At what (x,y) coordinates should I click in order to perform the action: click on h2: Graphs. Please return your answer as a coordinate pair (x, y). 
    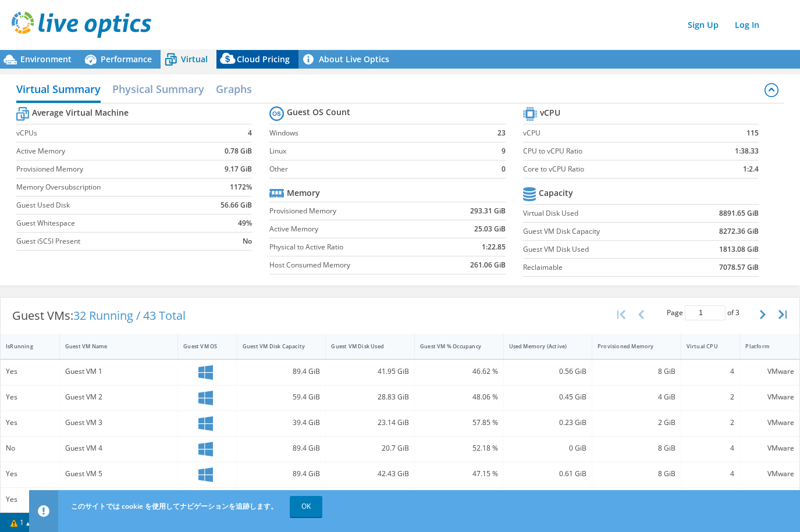
    Looking at the image, I should click on (234, 89).